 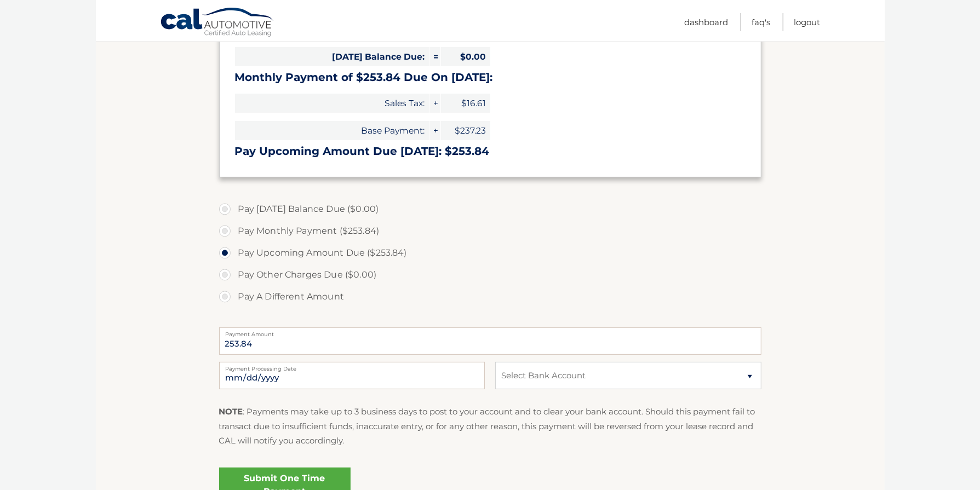 I want to click on strong: NOTE, so click(x=231, y=411).